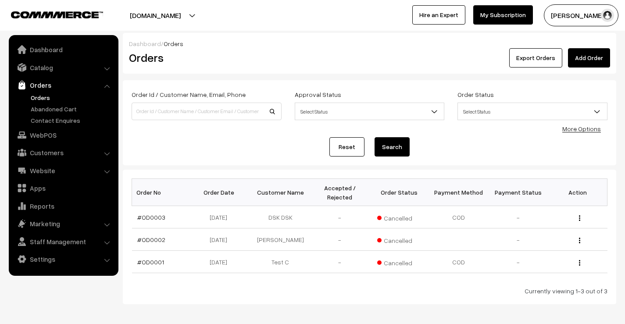 This screenshot has width=625, height=324. I want to click on a: Contact Enquires, so click(72, 120).